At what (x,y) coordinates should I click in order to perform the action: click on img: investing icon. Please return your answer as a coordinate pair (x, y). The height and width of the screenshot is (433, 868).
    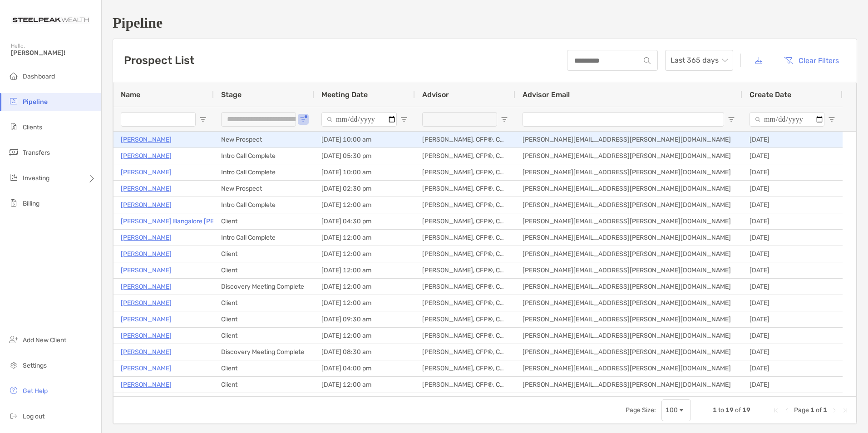
    Looking at the image, I should click on (14, 178).